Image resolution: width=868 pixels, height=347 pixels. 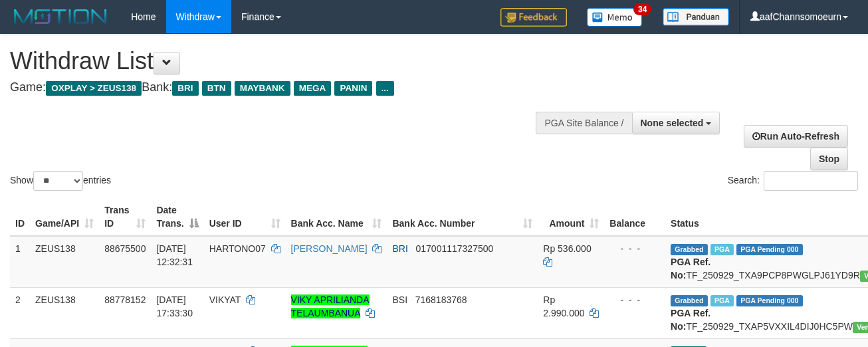 I want to click on th: Amount: activate to sort column ascending, so click(x=571, y=217).